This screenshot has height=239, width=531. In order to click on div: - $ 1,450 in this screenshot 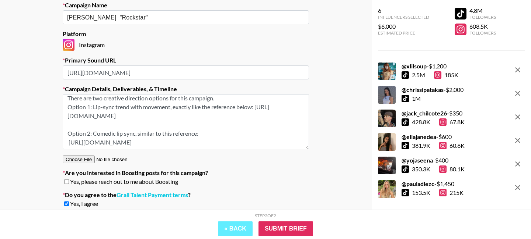, I will do `click(432, 184)`.